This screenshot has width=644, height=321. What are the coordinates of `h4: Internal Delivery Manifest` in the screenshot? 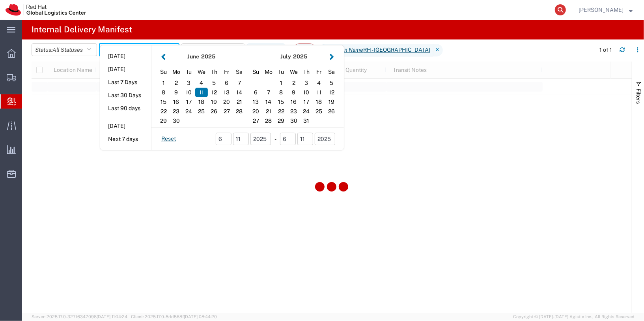 It's located at (82, 30).